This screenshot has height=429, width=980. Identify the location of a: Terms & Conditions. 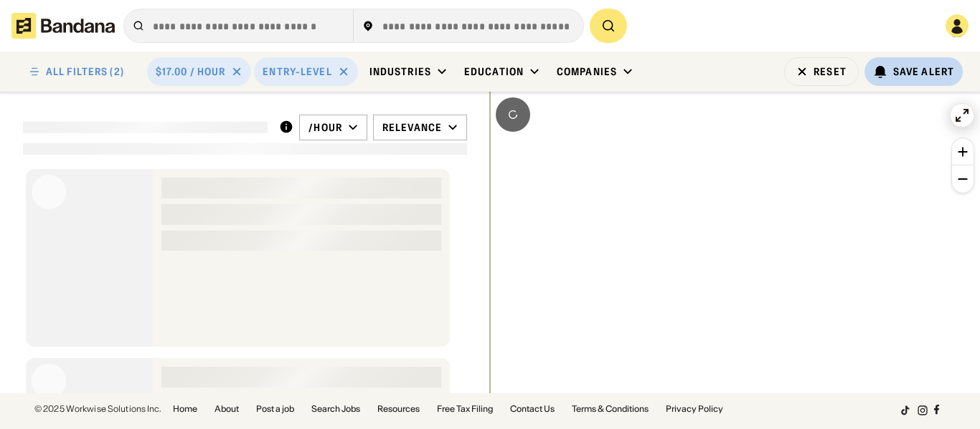
(609, 409).